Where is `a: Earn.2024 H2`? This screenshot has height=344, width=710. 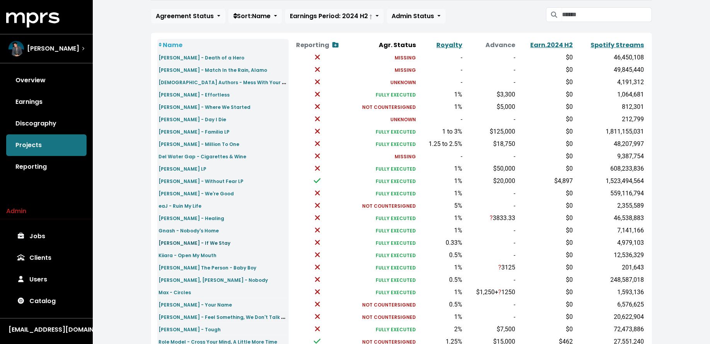
a: Earn.2024 H2 is located at coordinates (552, 45).